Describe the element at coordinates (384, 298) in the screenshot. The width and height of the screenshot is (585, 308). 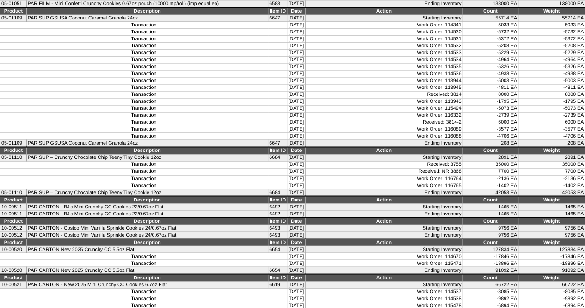
I see `td: Work Order: 114538` at that location.